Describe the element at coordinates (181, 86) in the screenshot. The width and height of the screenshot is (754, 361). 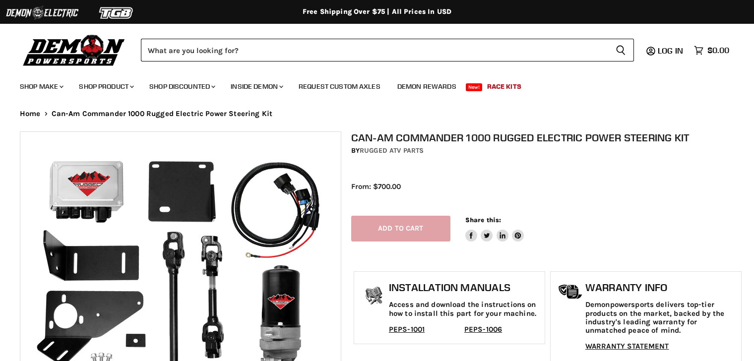
I see `a: Shop Discounted` at that location.